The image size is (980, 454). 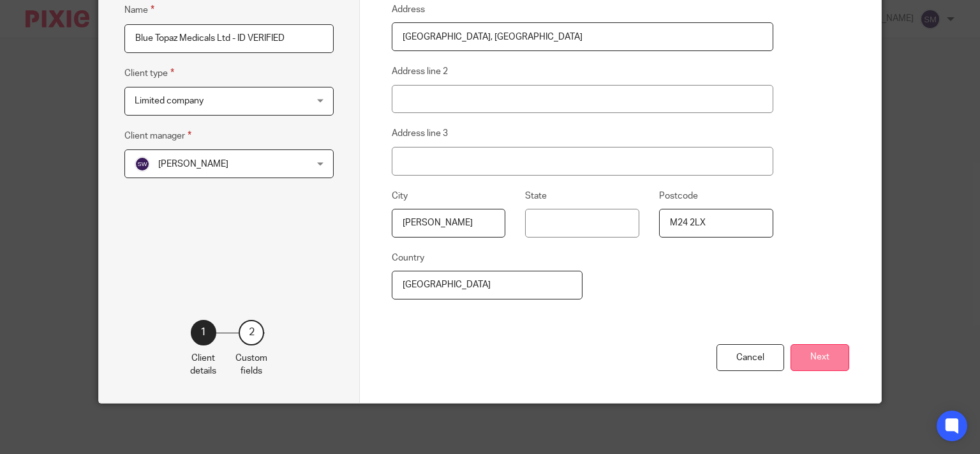 I want to click on button: Next, so click(x=820, y=357).